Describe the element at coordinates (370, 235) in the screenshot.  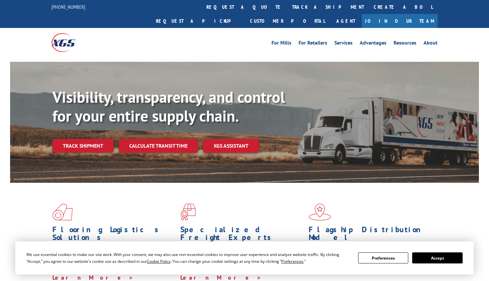
I see `h1: Flagship Distribution Model` at that location.